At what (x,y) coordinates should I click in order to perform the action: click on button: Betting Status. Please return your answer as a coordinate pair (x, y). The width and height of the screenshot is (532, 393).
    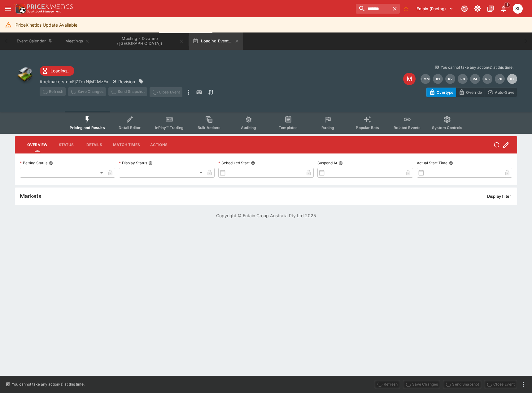
    Looking at the image, I should click on (51, 163).